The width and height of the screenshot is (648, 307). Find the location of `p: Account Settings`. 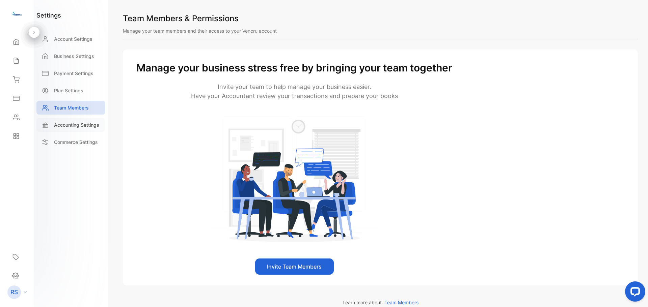

p: Account Settings is located at coordinates (73, 39).